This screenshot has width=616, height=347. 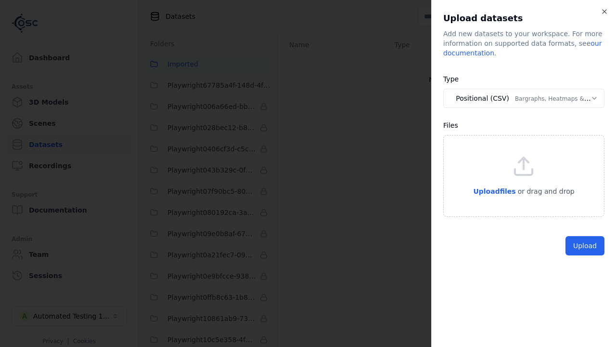 I want to click on button: Upload, so click(x=585, y=246).